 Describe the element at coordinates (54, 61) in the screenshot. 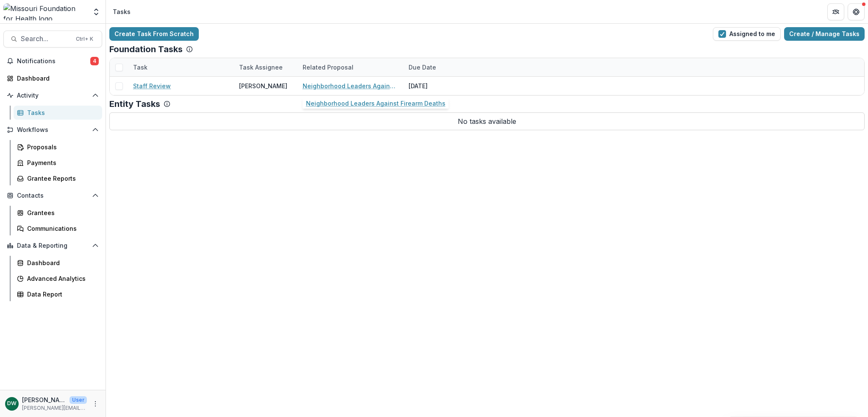

I see `span: Notifications` at that location.